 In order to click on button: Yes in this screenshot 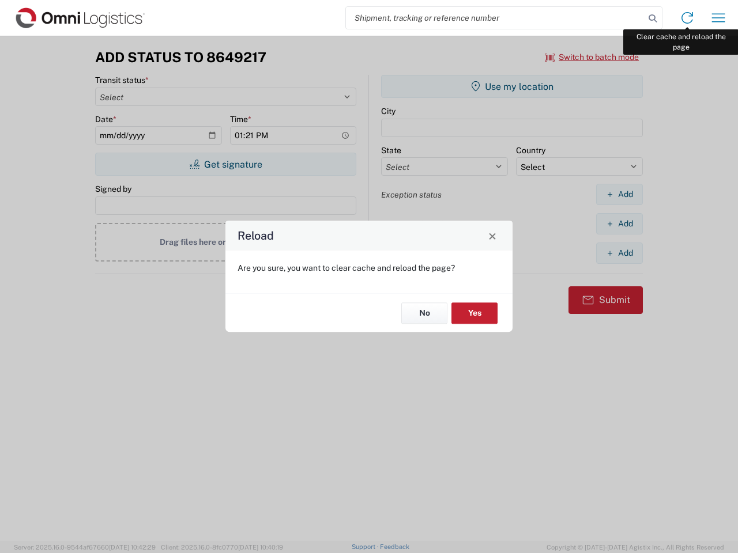, I will do `click(474, 313)`.